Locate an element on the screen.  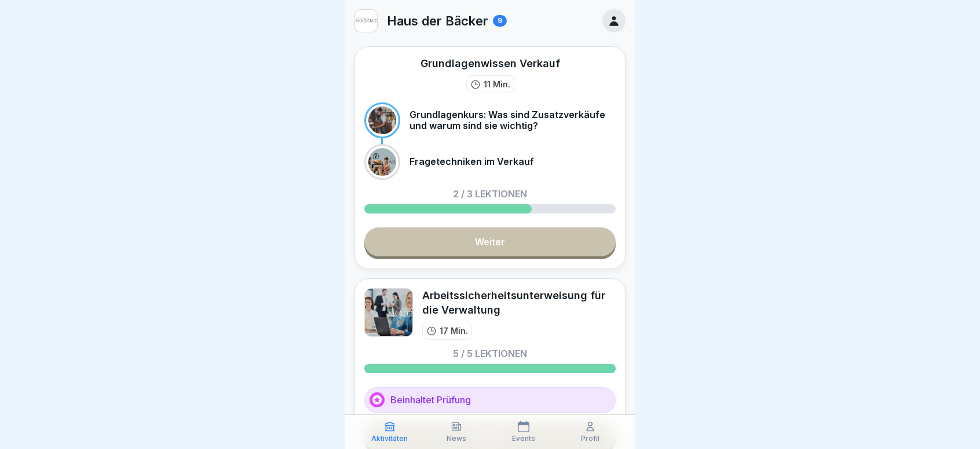
div: Beinhaltet Prüfung is located at coordinates (490, 400).